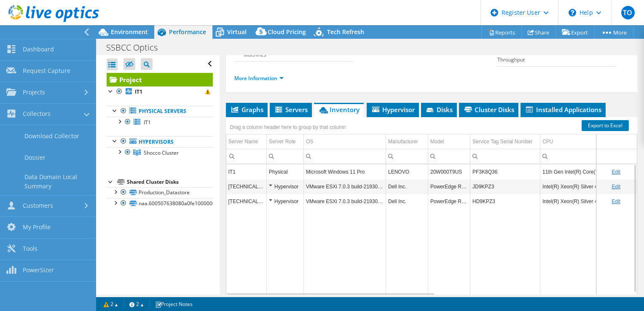 This screenshot has width=644, height=311. Describe the element at coordinates (407, 172) in the screenshot. I see `td: Column Manufacturer, Value LENOVO` at that location.